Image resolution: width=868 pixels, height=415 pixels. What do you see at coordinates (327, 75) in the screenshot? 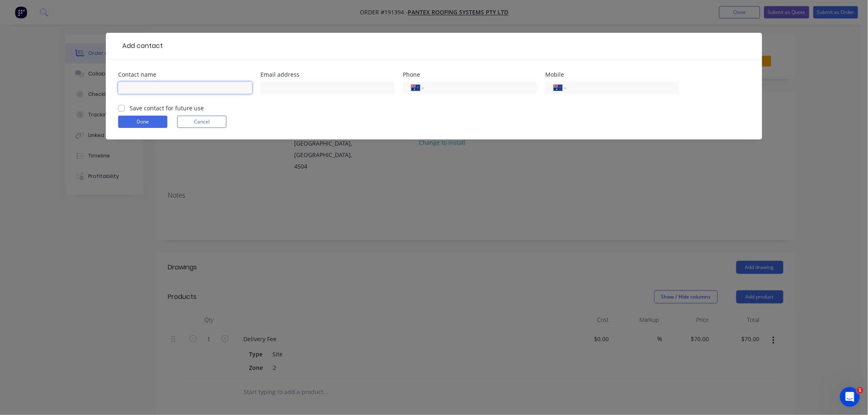
I see `div: Email address` at bounding box center [327, 75].